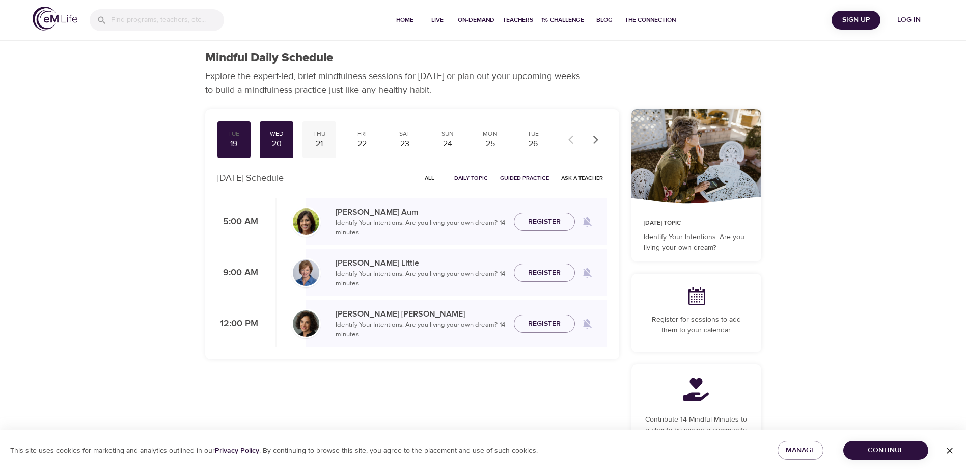  I want to click on p: 5:00 AM, so click(238, 222).